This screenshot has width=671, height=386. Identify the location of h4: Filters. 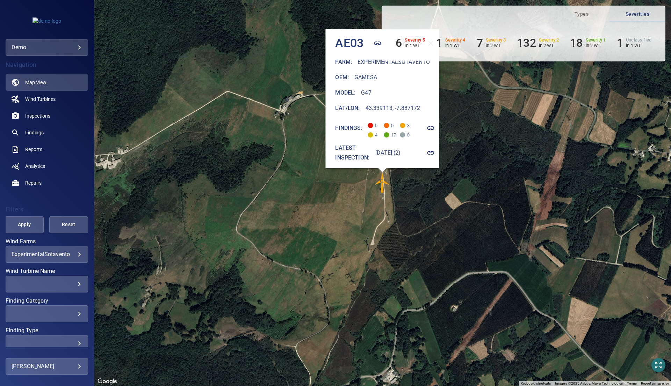
(47, 210).